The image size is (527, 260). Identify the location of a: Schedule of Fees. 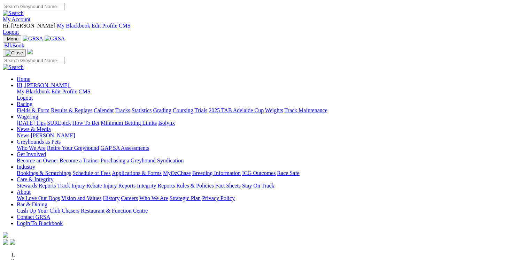
(91, 173).